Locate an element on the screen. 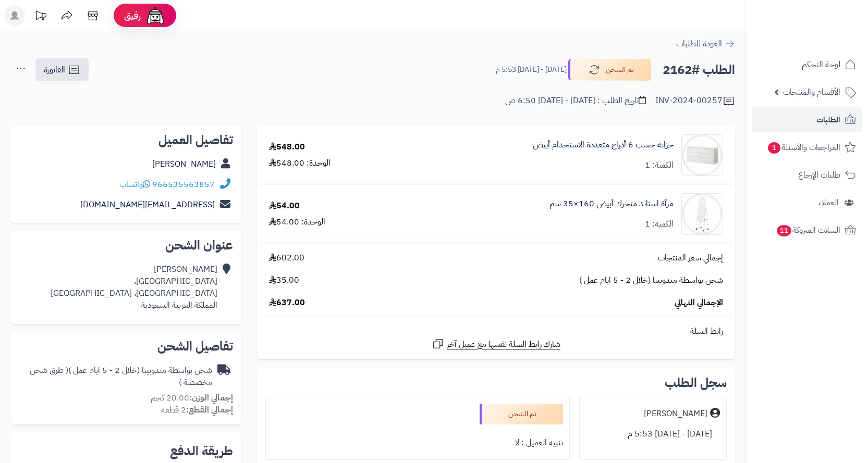  small: 20.00 كجم is located at coordinates (192, 398).